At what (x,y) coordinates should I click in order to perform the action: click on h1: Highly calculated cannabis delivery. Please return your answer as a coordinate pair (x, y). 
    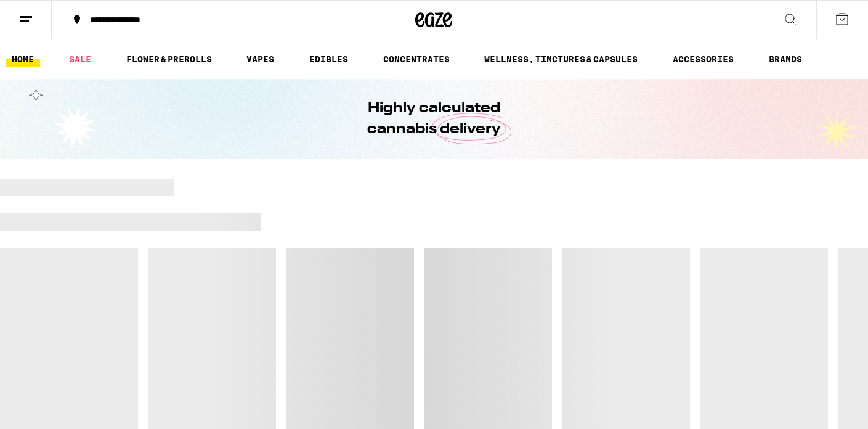
    Looking at the image, I should click on (434, 119).